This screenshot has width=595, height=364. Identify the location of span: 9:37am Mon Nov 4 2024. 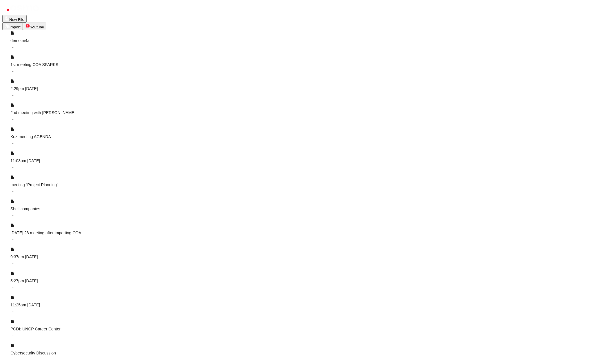
(301, 258).